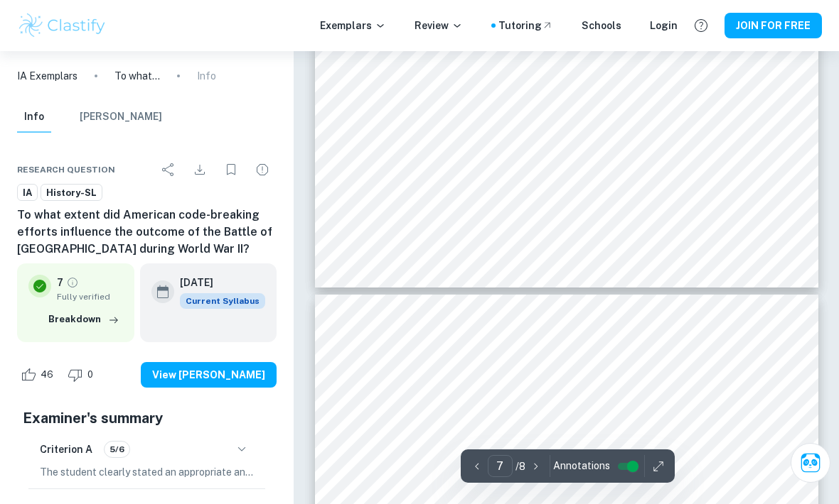 This screenshot has height=504, width=839. What do you see at coordinates (27, 193) in the screenshot?
I see `span: IA` at bounding box center [27, 193].